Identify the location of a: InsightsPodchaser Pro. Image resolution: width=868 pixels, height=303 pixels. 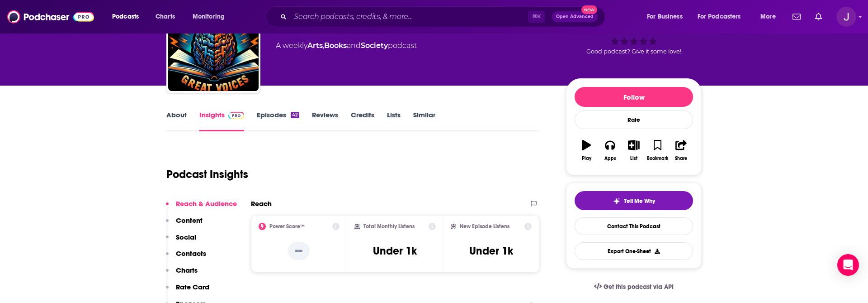
(222, 121).